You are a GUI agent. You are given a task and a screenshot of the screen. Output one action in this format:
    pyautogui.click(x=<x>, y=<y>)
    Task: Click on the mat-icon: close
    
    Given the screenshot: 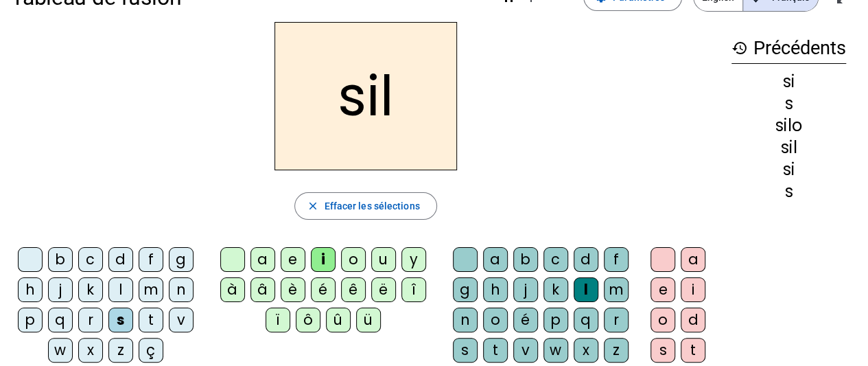 What is the action you would take?
    pyautogui.click(x=312, y=206)
    